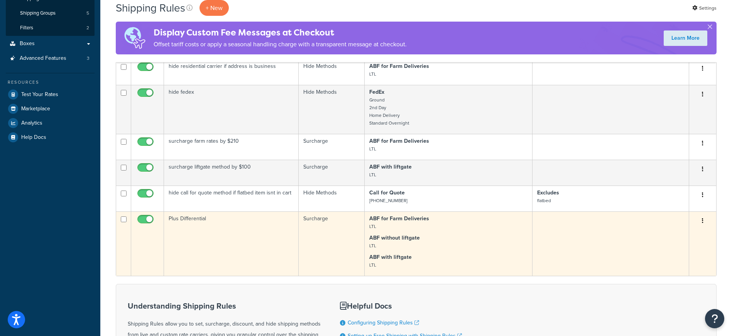 This screenshot has width=732, height=336. I want to click on small: flatbed, so click(544, 201).